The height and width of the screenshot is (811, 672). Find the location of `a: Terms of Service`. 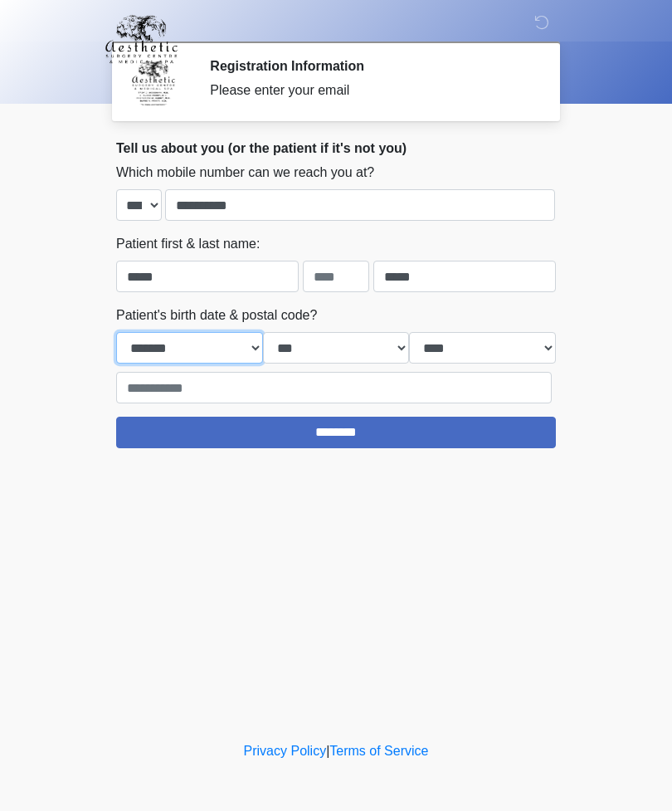

a: Terms of Service is located at coordinates (378, 750).